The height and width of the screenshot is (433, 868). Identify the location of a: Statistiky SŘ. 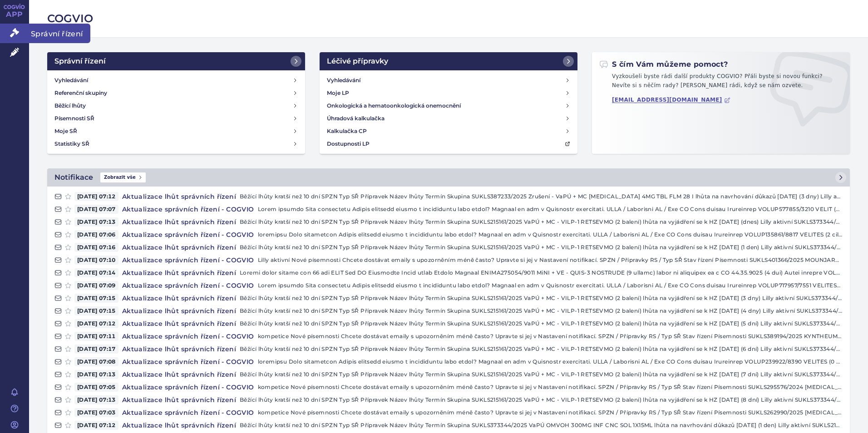
(176, 144).